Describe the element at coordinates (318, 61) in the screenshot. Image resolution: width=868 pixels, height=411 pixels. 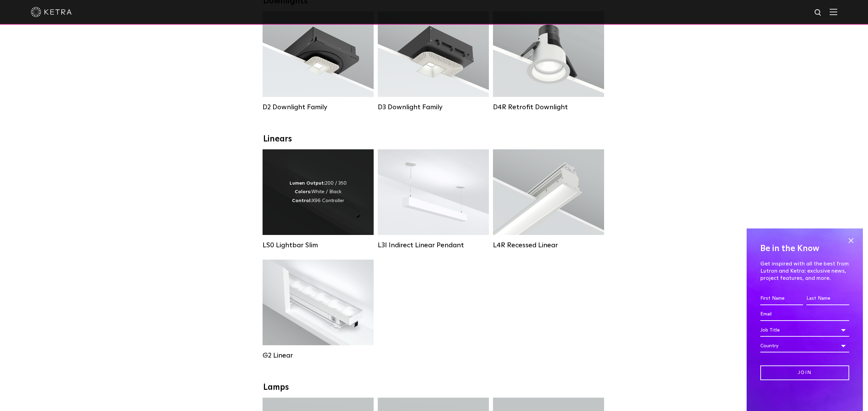
I see `a: D2 Downlight Family Lumen Output:1200Colors:White / Black / Gloss Black / Silver / Bronze / Silve...` at that location.